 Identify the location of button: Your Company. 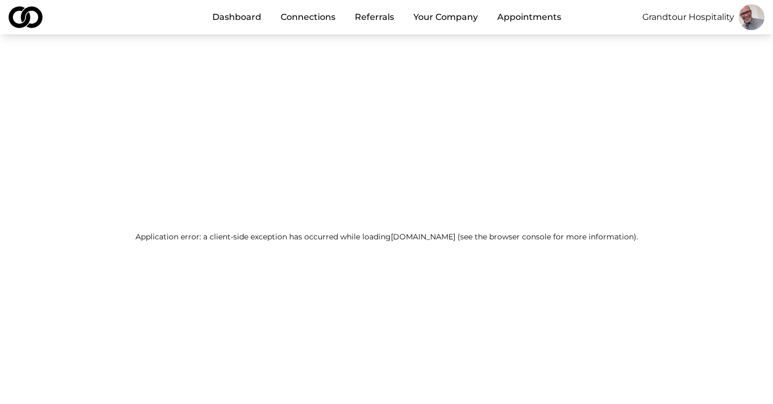
(445, 17).